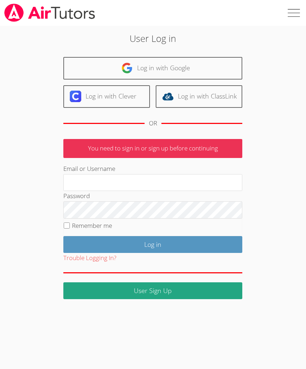 The width and height of the screenshot is (306, 369). Describe the element at coordinates (168, 96) in the screenshot. I see `img: classlink-logo-d6bb404cc1216ec64c9a2012d9dc4662098be43eaf13dc465df04b49fa7ab582.svg` at that location.